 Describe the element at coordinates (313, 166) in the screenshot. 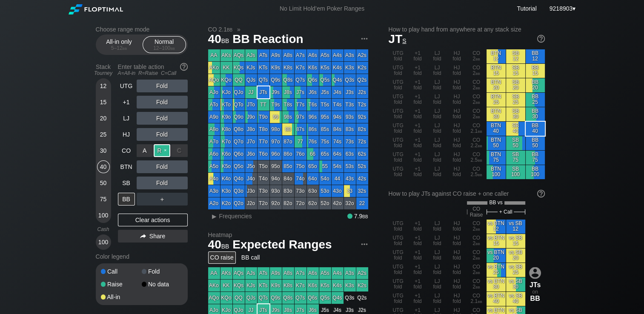

I see `div: 65o` at that location.